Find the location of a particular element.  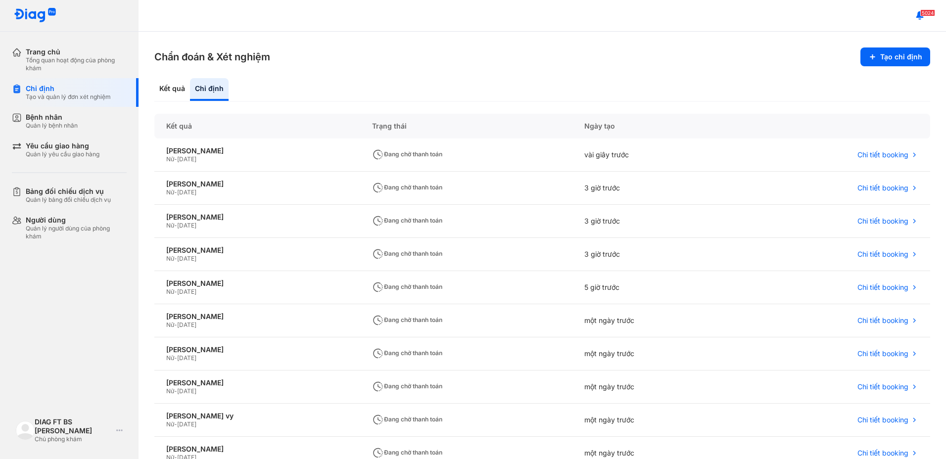

div: Yêu cầu giao hàng is located at coordinates (62, 146).